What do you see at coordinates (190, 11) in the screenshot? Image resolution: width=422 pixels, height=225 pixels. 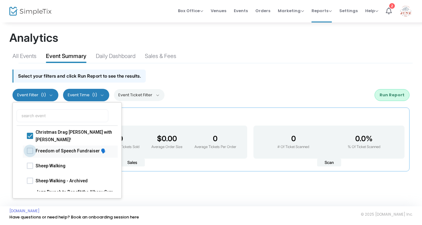 I see `span: Box Office` at bounding box center [190, 11].